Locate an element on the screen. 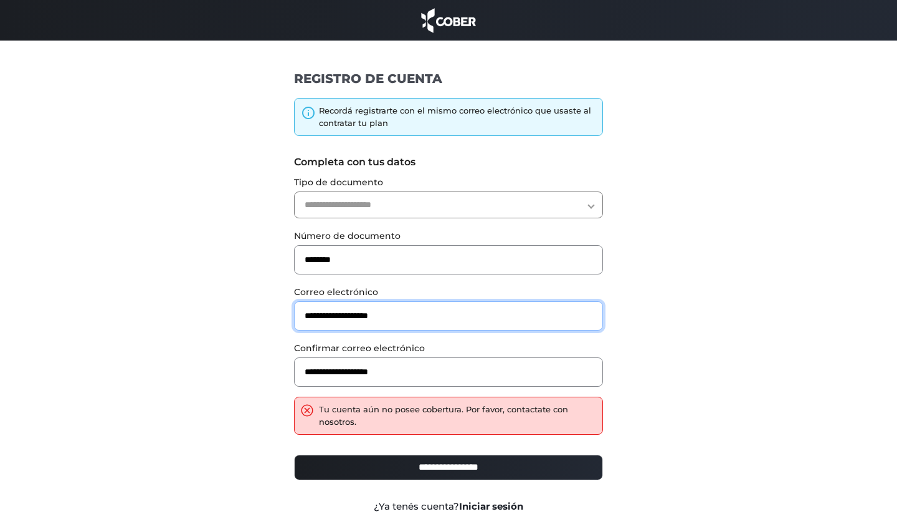  img: cober_marca.png is located at coordinates (449, 20).